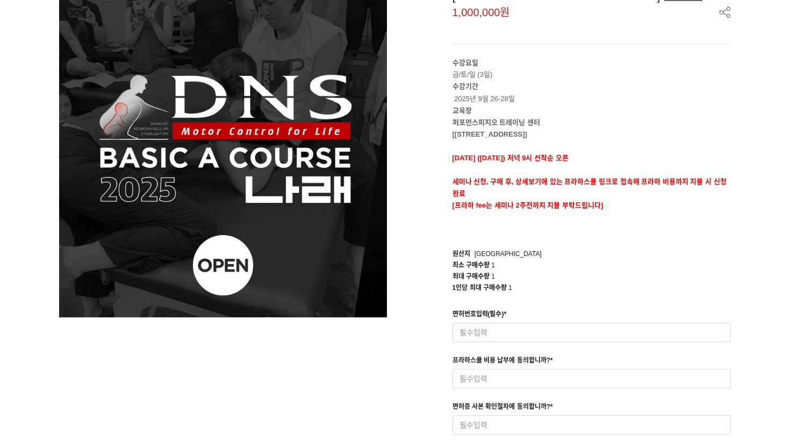  I want to click on strong: 수강기간, so click(466, 86).